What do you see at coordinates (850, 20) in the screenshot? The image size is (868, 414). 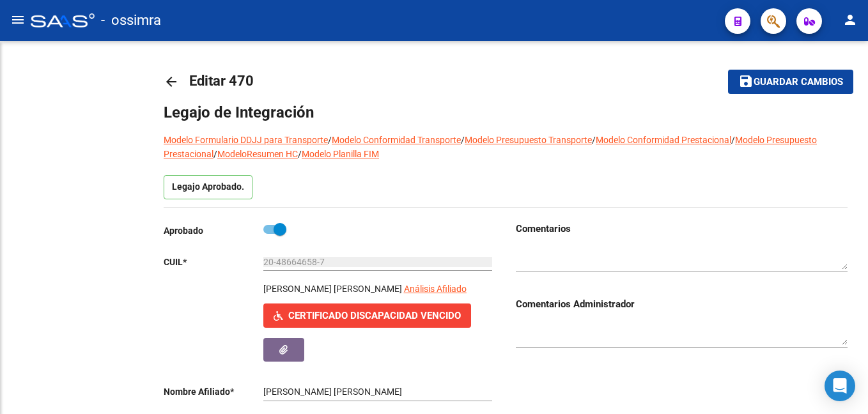 I see `mat-icon: person` at bounding box center [850, 20].